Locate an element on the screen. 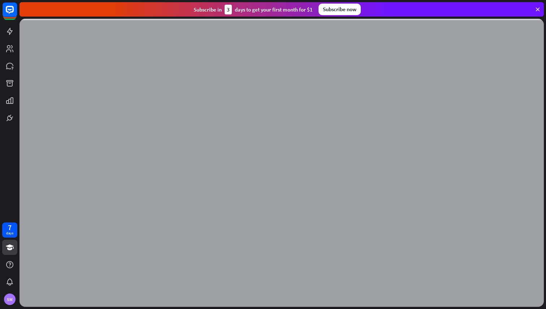 The image size is (546, 309). div: Subscribe in days to get your first month for $1 is located at coordinates (253, 9).